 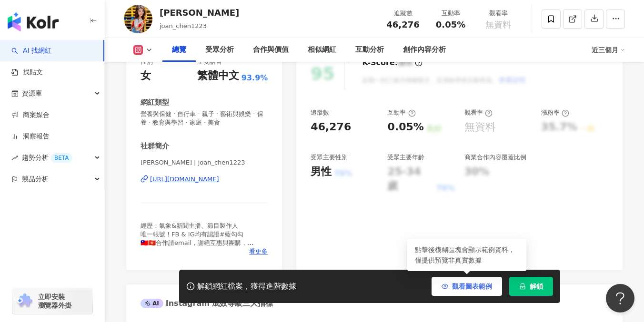 What do you see at coordinates (522, 286) in the screenshot?
I see `span: lock` at bounding box center [522, 286].